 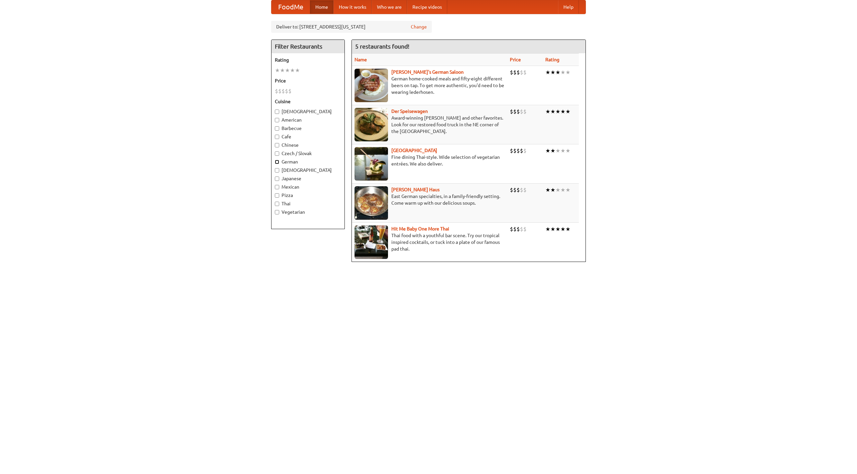 What do you see at coordinates (291, 7) in the screenshot?
I see `a: FoodMe` at bounding box center [291, 7].